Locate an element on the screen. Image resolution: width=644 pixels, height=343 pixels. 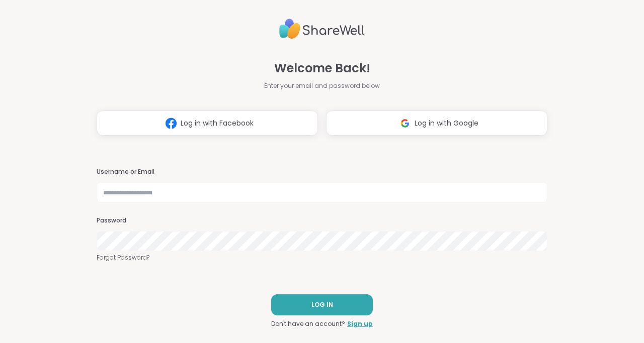
h3: Username or Email is located at coordinates (322, 172).